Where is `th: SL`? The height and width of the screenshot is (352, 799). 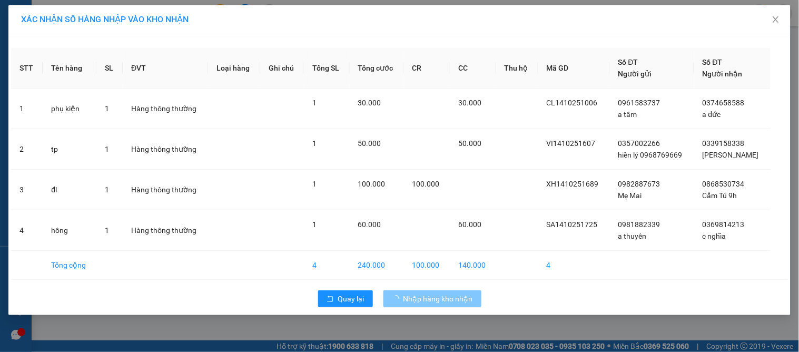 th: SL is located at coordinates (110, 68).